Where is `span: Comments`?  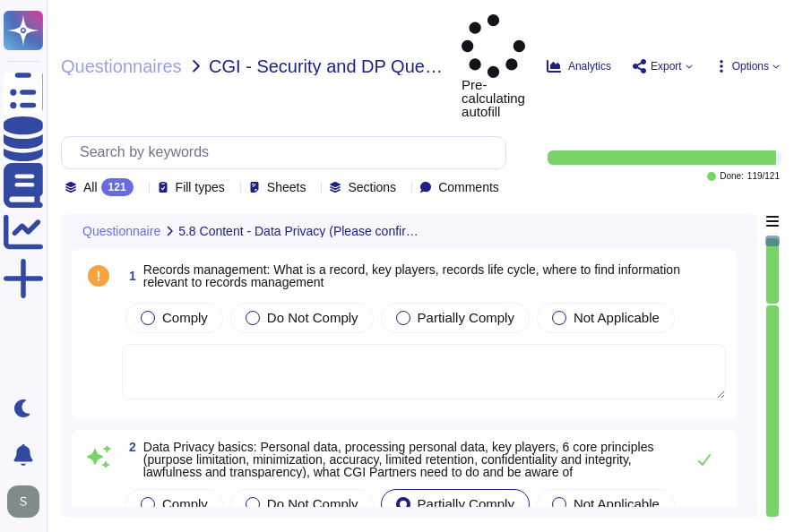 span: Comments is located at coordinates (469, 187).